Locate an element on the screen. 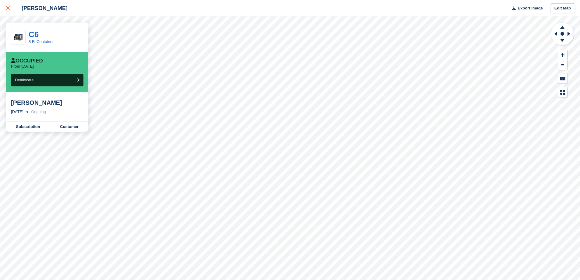 The height and width of the screenshot is (280, 580). img: arrow-right-light-icn-cde0832a797a2874e46488d9cf13f60e5c3a73dbe684e267c42b8395dfbc2abf.svg is located at coordinates (27, 112).